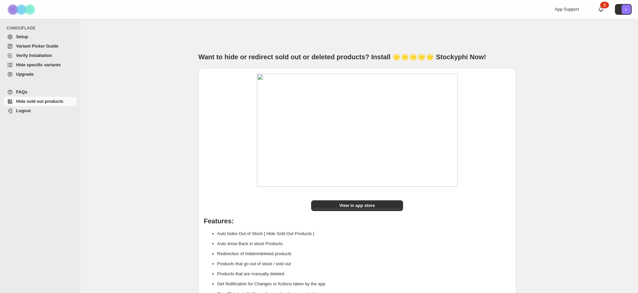  Describe the element at coordinates (623, 9) in the screenshot. I see `button: Avatar with initials L` at that location.